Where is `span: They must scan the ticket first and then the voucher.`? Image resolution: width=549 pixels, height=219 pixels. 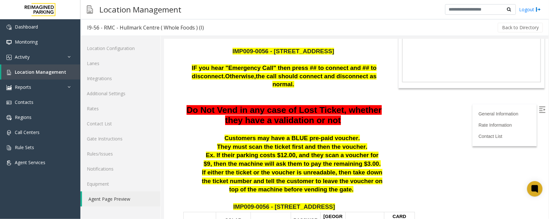 span: They must scan the ticket first and then the voucher. is located at coordinates (128, 108).